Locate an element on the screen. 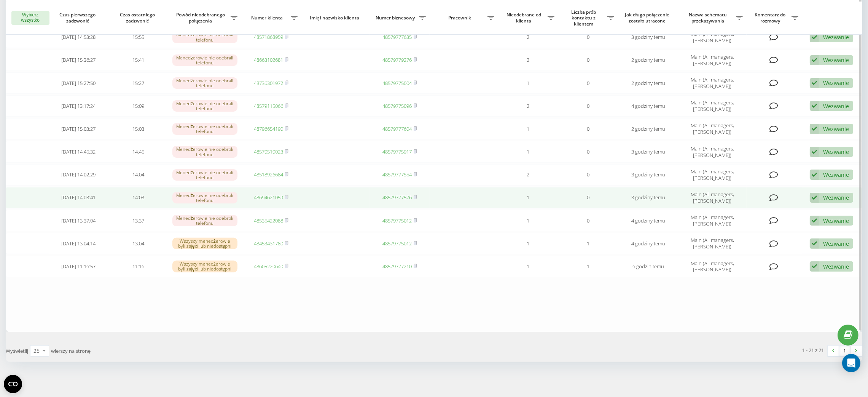  span: Numer biznesowy is located at coordinates (397, 18).